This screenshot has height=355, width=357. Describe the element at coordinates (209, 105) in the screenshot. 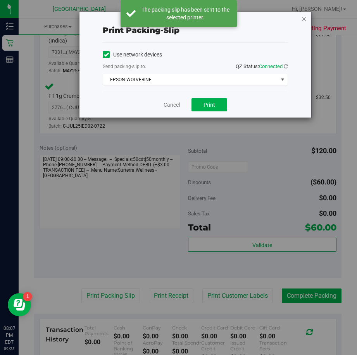

I see `button: Print` at that location.